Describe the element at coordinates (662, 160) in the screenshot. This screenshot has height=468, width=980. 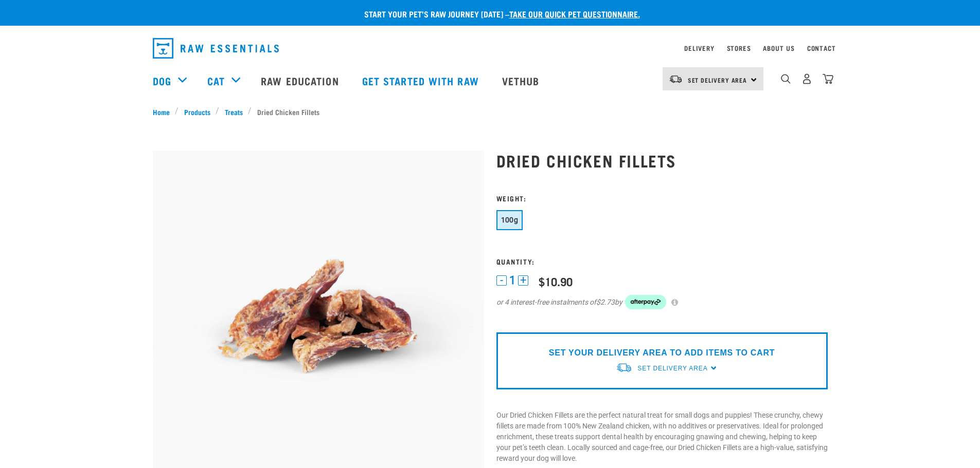
I see `h1: Dried Chicken Fillets` at that location.